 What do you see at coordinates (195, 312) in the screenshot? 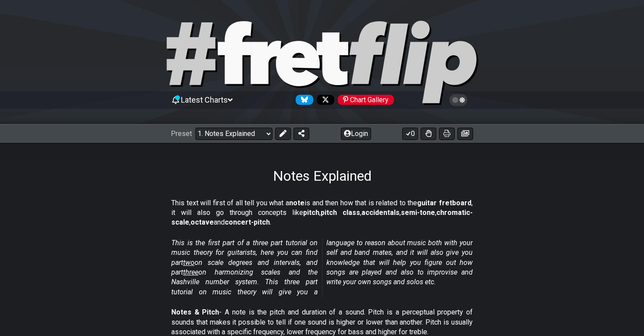
I see `strong: Notes & Pitch` at bounding box center [195, 312].